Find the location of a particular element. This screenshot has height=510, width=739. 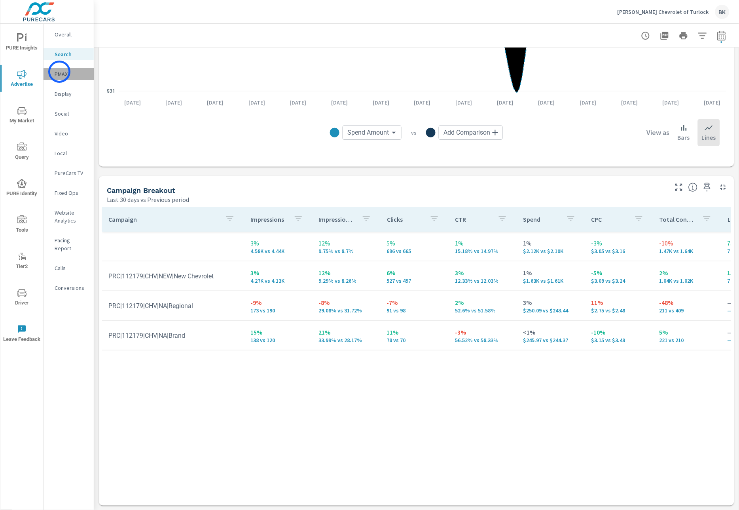

p: 33.99% vs 28.17% is located at coordinates (347, 340).